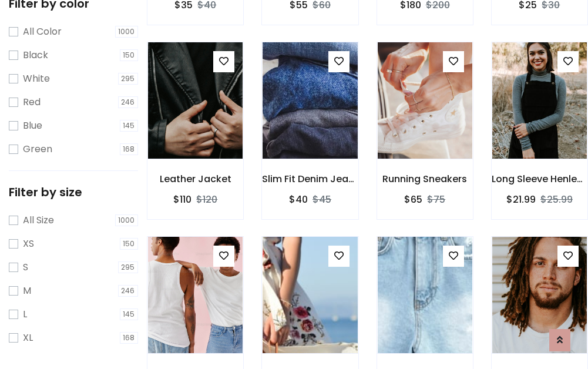  What do you see at coordinates (182, 199) in the screenshot?
I see `h6: $110` at bounding box center [182, 199].